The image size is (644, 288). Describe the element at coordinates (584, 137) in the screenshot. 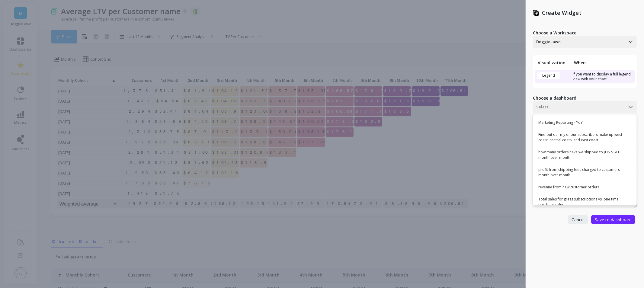

I see `div: Find out our my of our subscribers make up west coast, central coats, and east coast` at that location.